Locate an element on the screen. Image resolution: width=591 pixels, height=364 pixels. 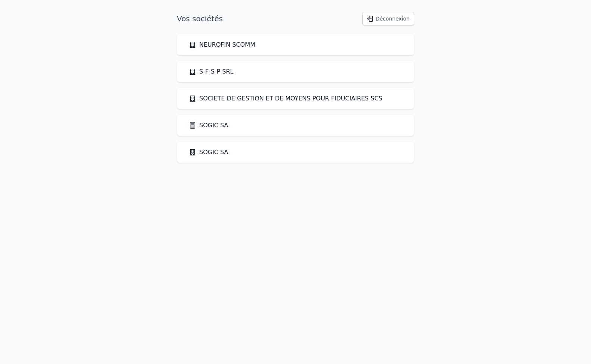
button: Déconnexion is located at coordinates (388, 19).